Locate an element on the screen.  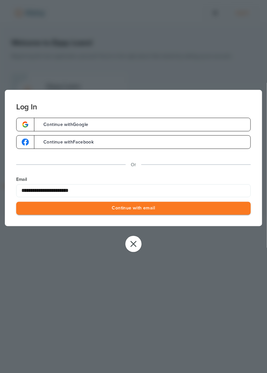
button: Continue with email is located at coordinates (134, 208).